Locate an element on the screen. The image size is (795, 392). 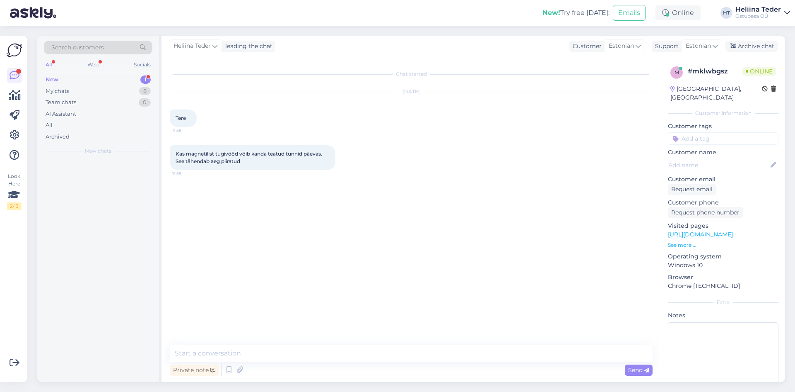
div: My chats is located at coordinates (57, 91).